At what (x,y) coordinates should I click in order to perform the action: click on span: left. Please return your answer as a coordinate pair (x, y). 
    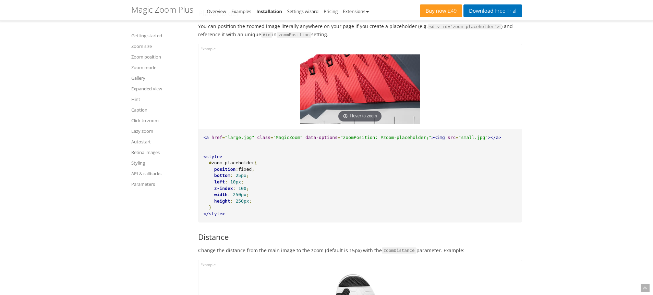
    Looking at the image, I should click on (219, 182).